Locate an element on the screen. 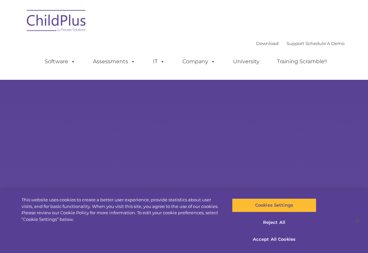  a: Download is located at coordinates (267, 43).